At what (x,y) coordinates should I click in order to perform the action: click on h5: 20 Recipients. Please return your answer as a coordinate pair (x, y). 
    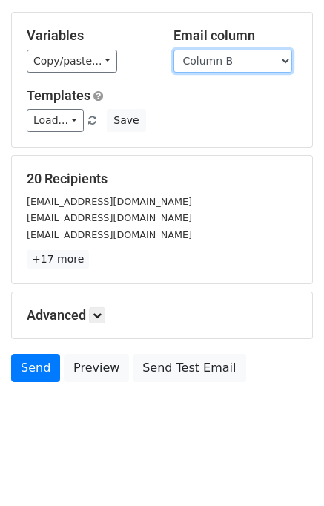
    Looking at the image, I should click on (162, 179).